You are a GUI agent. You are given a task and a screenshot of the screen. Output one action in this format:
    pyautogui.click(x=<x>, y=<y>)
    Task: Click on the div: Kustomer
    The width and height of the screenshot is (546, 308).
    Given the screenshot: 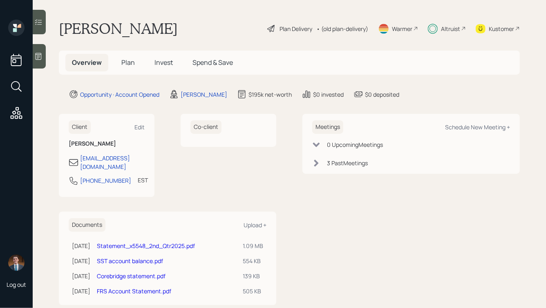 What is the action you would take?
    pyautogui.click(x=501, y=29)
    